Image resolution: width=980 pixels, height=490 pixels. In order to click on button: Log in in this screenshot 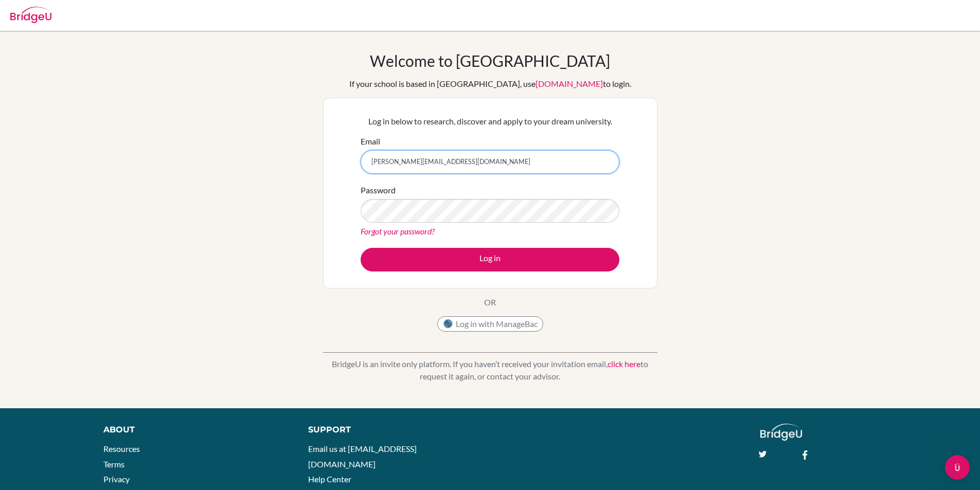, I will do `click(490, 260)`.